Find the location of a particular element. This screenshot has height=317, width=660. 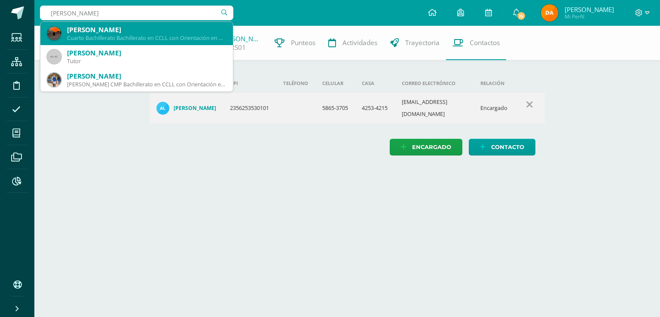

span: Contactos is located at coordinates (485, 43).